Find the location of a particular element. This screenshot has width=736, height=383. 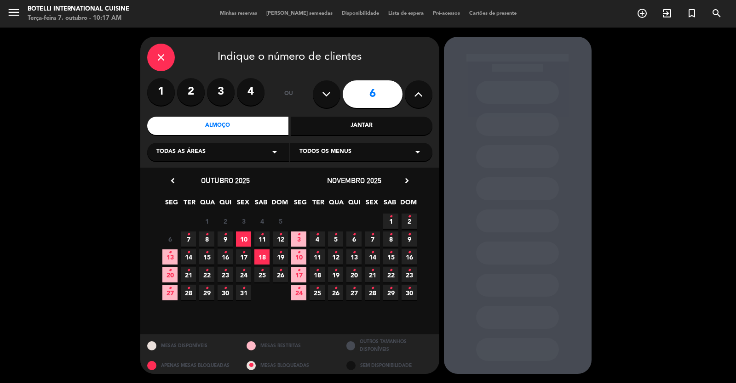

div: Indique o número de clientes is located at coordinates (290, 57).